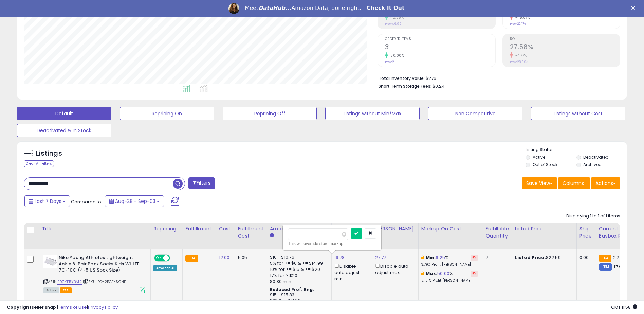  What do you see at coordinates (545, 164) in the screenshot?
I see `label: Out of Stock` at bounding box center [545, 164].